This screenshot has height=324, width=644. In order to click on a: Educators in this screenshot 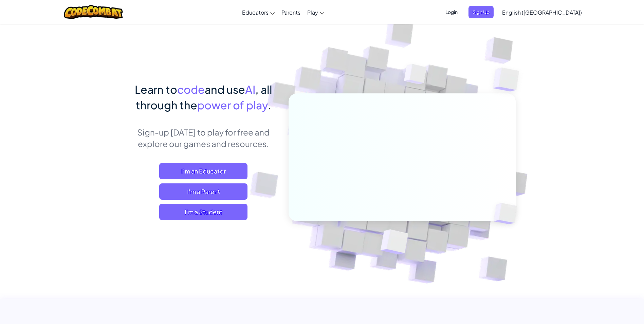, I will do `click(258, 12)`.